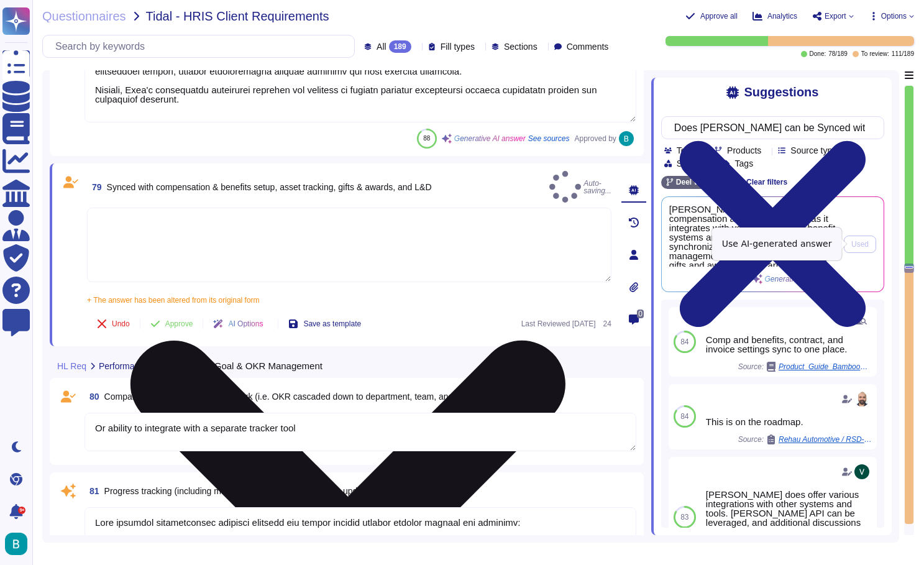 This screenshot has height=565, width=924. I want to click on span: Source:, so click(805, 439).